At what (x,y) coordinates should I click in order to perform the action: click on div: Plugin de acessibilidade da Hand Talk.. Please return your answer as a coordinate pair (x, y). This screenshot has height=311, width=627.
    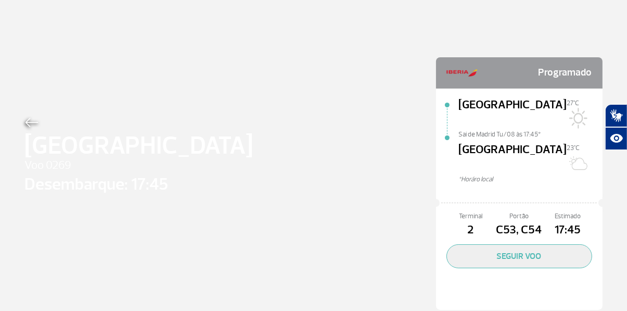
    Looking at the image, I should click on (616, 127).